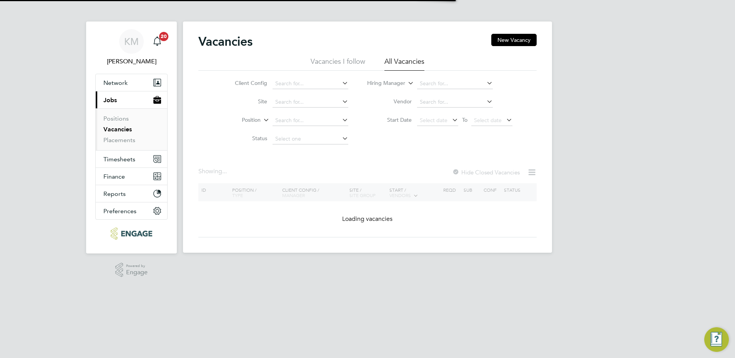 The image size is (735, 358). I want to click on span: Karen Marcelline, so click(132, 62).